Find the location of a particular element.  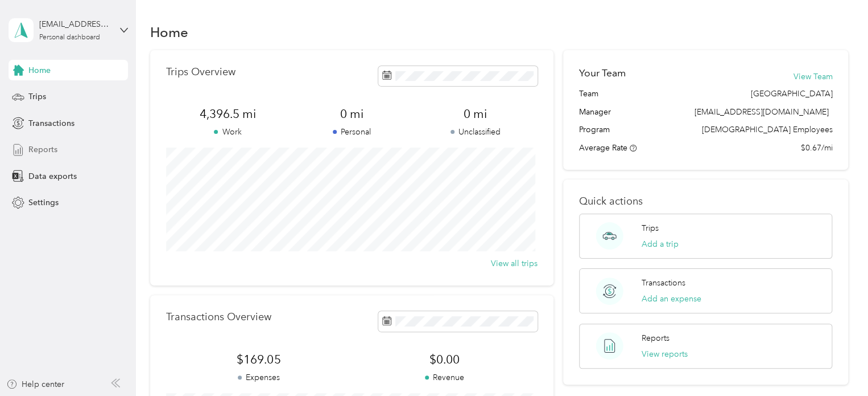

span: Average Rate is located at coordinates (603, 147).